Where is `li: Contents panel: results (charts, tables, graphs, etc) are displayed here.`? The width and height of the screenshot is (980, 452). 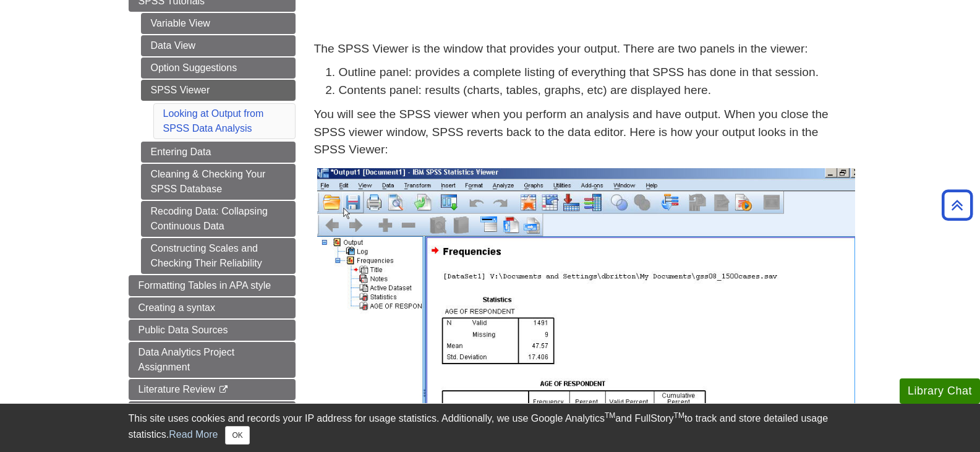
li: Contents panel: results (charts, tables, graphs, etc) are displayed here. is located at coordinates (595, 90).